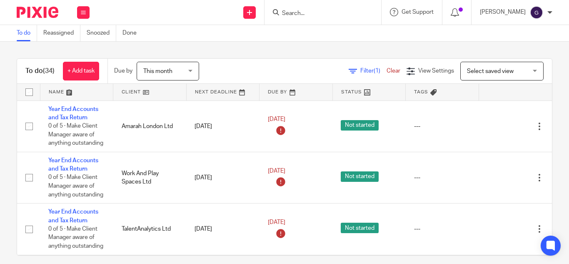 This screenshot has height=264, width=569. What do you see at coordinates (62, 33) in the screenshot?
I see `a: Reassigned` at bounding box center [62, 33].